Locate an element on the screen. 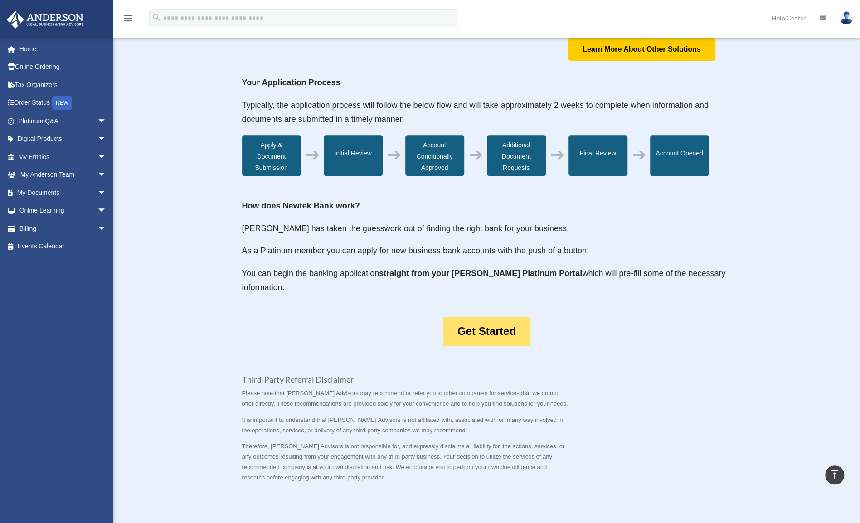 This screenshot has height=523, width=860. a: Platinum Q&Aarrow_drop_down is located at coordinates (63, 121).